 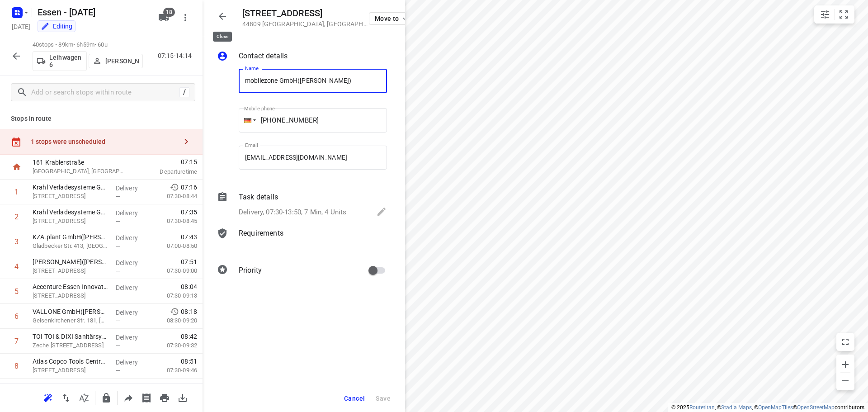 What do you see at coordinates (302, 205) in the screenshot?
I see `div: Task detailsDelivery, 07:30-13:50, 7 Min, 4 Units` at bounding box center [302, 205].